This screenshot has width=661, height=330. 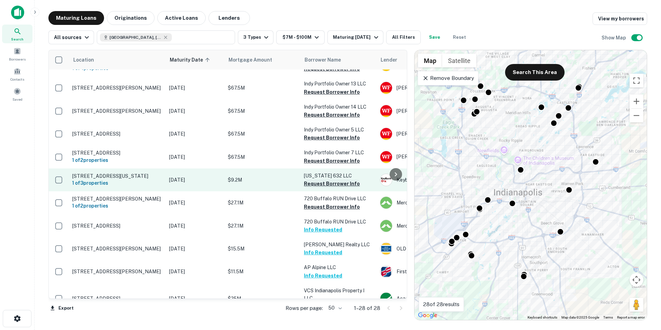 I want to click on p: Indy Portfolio Owner 13 LLC, so click(x=338, y=84).